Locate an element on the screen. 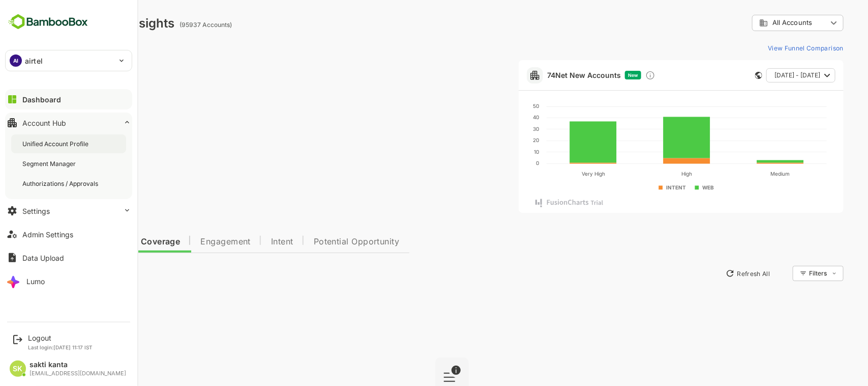 This screenshot has width=868, height=386. text: 20 is located at coordinates (500, 140).